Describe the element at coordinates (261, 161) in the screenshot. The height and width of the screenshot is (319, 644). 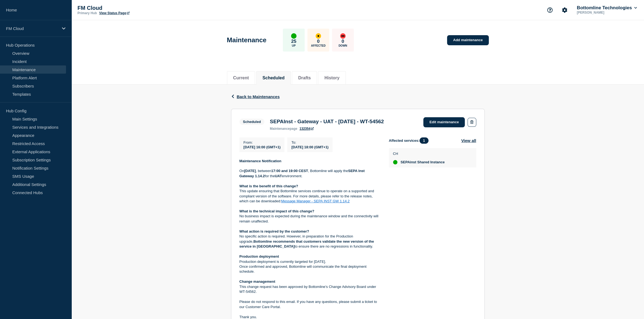
I see `strong: Maintenance Notification` at that location.